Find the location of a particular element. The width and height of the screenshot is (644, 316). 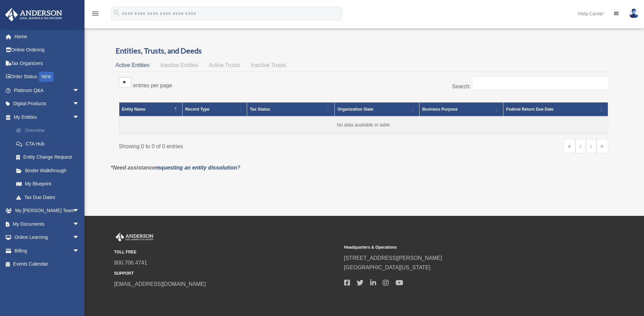

a: Overview is located at coordinates (50, 130).